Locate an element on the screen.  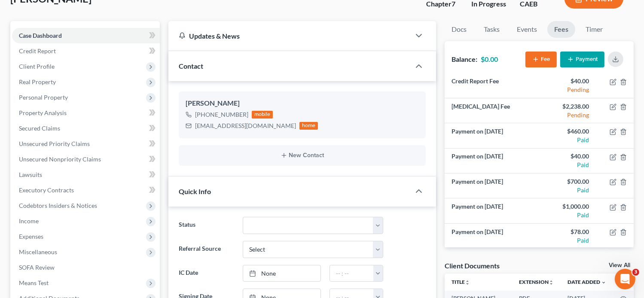
span: SOFA Review is located at coordinates (37, 267).